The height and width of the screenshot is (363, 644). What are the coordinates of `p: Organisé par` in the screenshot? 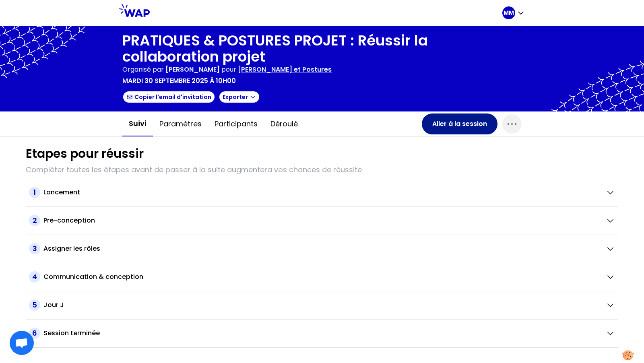 It's located at (143, 70).